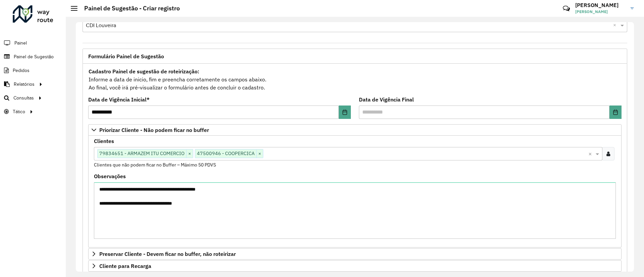 This screenshot has width=644, height=277. Describe the element at coordinates (128, 9) in the screenshot. I see `h2: Painel de Sugestão - Criar registro` at that location.